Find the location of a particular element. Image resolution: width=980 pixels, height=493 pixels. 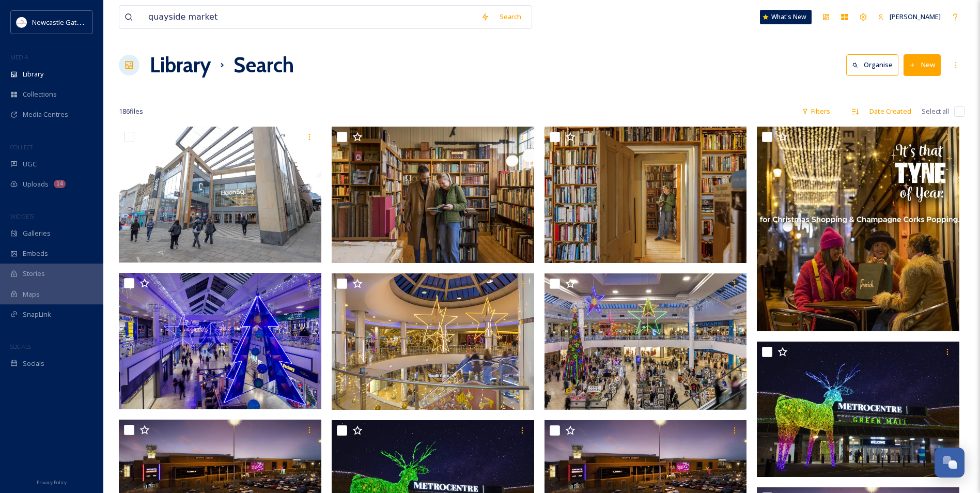

h1: Search is located at coordinates (264, 65).